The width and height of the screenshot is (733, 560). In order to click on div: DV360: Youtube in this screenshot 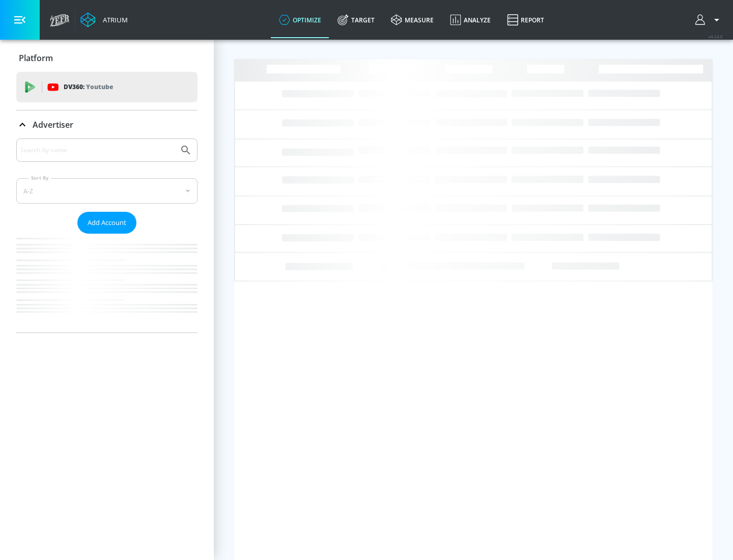, I will do `click(107, 87)`.